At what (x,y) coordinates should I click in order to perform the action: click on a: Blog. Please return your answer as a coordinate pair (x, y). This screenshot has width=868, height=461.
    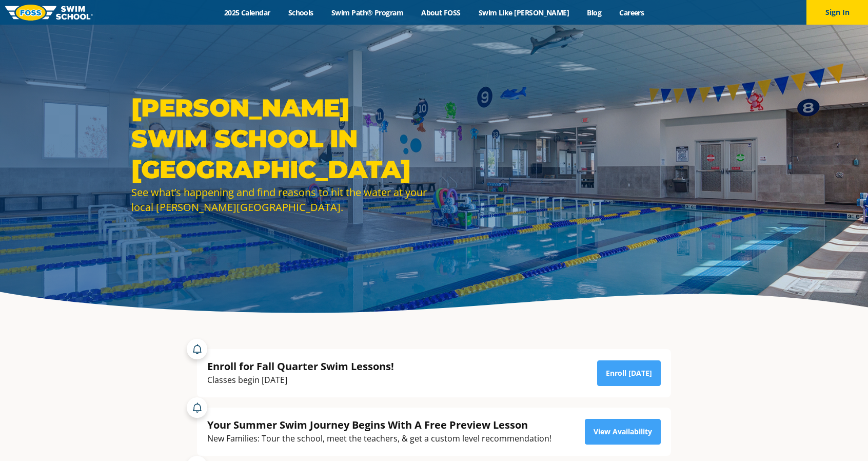
    Looking at the image, I should click on (594, 12).